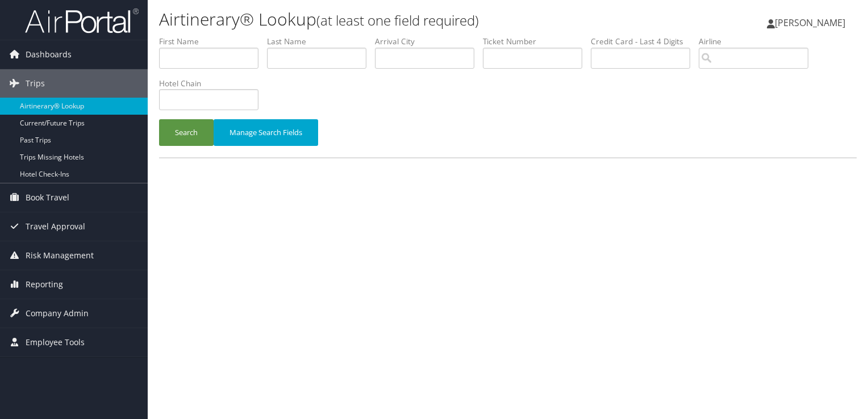 The height and width of the screenshot is (419, 868). What do you see at coordinates (186, 132) in the screenshot?
I see `button: Search` at bounding box center [186, 132].